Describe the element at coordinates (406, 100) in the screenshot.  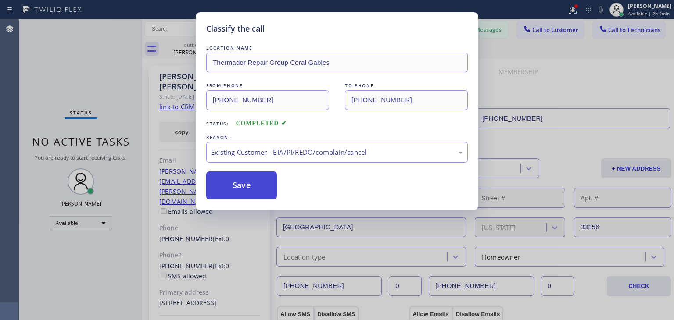
I see `input: To phone` at that location.